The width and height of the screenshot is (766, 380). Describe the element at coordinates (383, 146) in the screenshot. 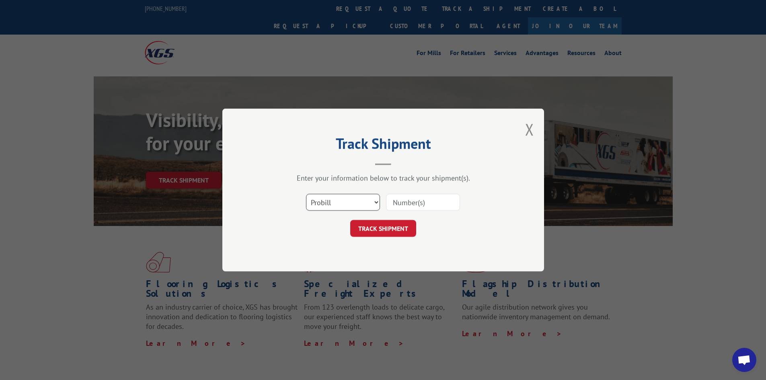

I see `h2: Track Shipment` at that location.